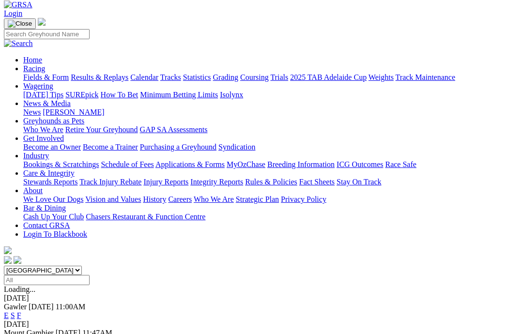  I want to click on a: Bar & Dining, so click(45, 208).